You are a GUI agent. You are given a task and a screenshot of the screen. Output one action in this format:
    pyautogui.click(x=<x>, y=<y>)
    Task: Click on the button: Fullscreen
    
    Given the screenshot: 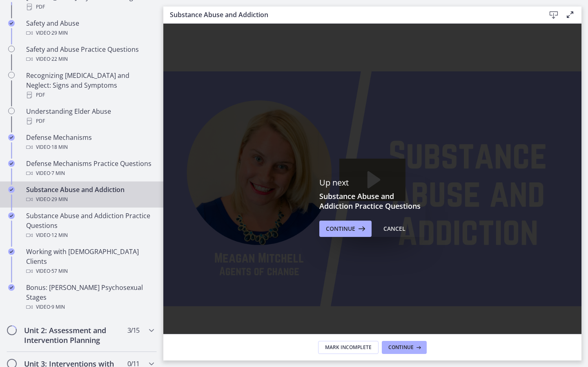 What is the action you would take?
    pyautogui.click(x=407, y=321)
    